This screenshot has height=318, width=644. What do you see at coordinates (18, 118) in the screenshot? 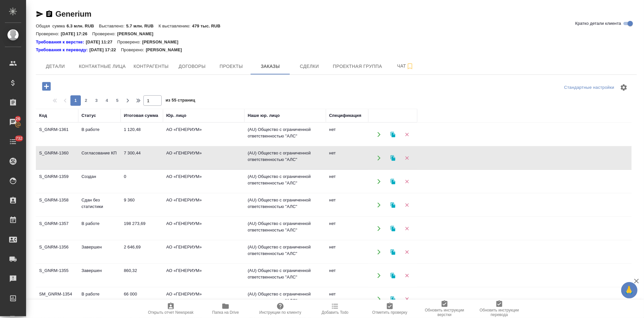
I see `span: 26` at bounding box center [18, 118].